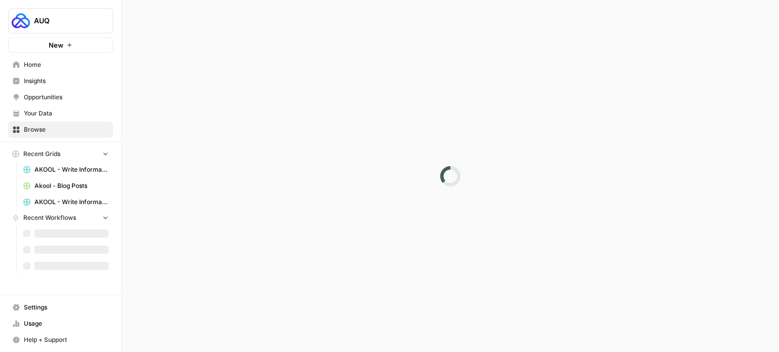  Describe the element at coordinates (60, 114) in the screenshot. I see `a: Your Data` at that location.